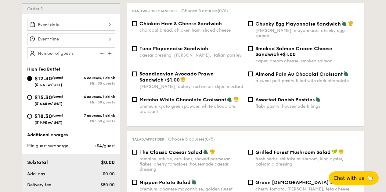 This screenshot has height=192, width=386. What do you see at coordinates (285, 100) in the screenshot?
I see `span: Assorted Danish Pastries` at bounding box center [285, 100].